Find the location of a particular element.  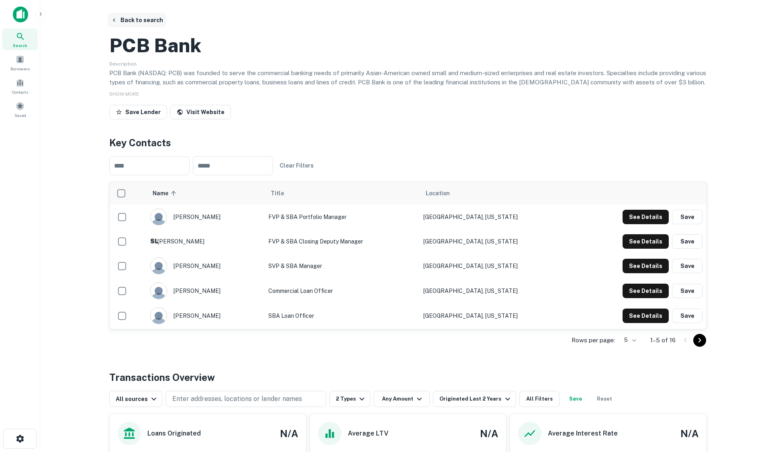

p: PCB Bank (NASDAQ: PCB) was founded to serve the commercial banking needs of primarily Asian-Ameri... is located at coordinates (408, 77).